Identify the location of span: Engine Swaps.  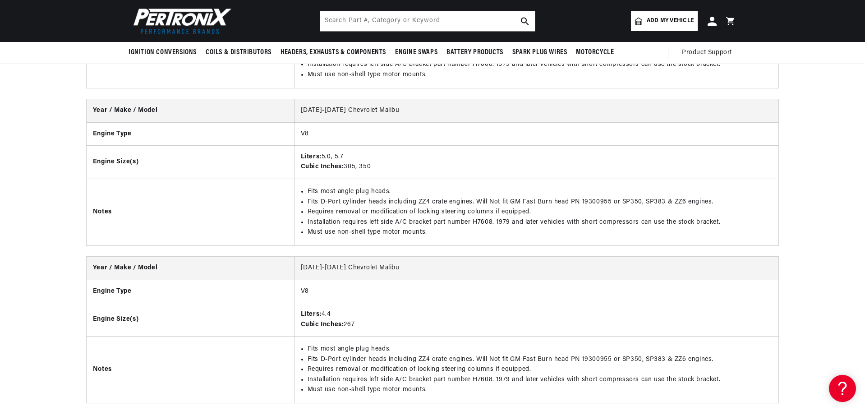
(416, 52).